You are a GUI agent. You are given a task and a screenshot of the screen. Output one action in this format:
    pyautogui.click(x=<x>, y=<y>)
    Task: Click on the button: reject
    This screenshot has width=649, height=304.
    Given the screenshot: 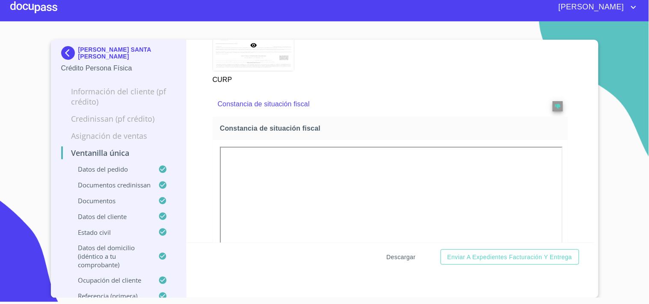 What is the action you would take?
    pyautogui.click(x=558, y=106)
    